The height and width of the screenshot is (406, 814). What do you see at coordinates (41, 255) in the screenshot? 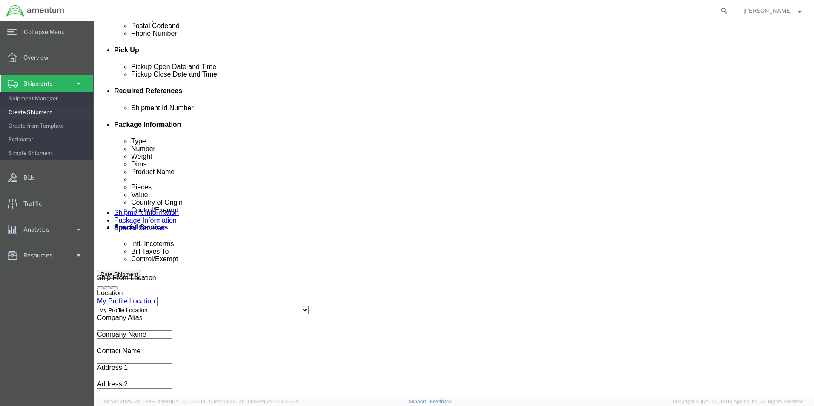
I see `span: Resources` at bounding box center [41, 255].